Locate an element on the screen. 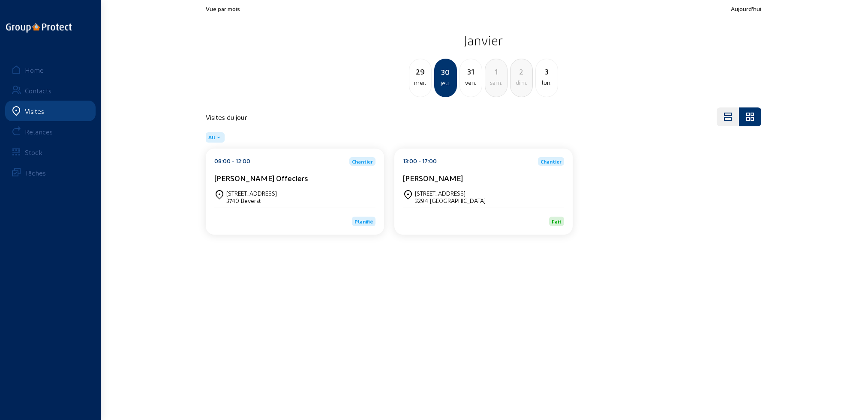 The height and width of the screenshot is (420, 868). div: mer. is located at coordinates (420, 82).